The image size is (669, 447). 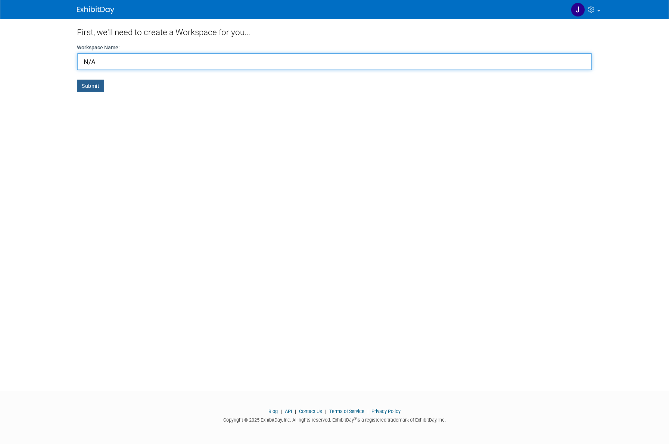 What do you see at coordinates (90, 86) in the screenshot?
I see `button: Submit` at bounding box center [90, 86].